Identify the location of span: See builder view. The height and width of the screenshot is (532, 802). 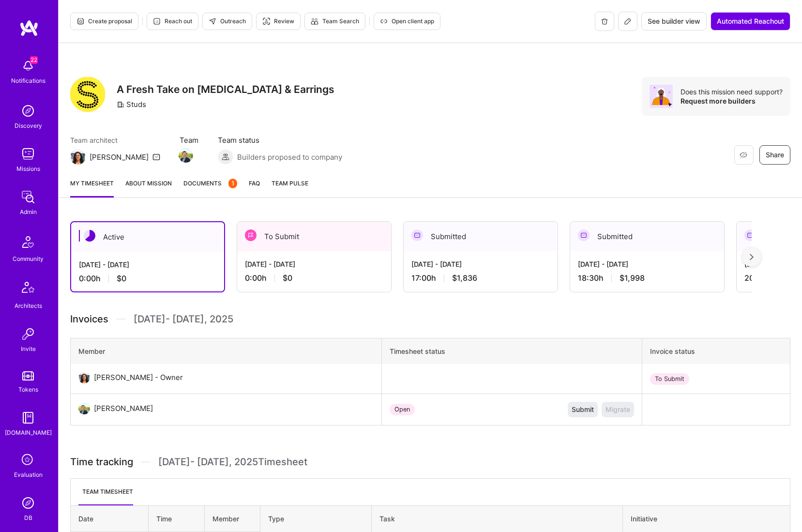
(674, 21).